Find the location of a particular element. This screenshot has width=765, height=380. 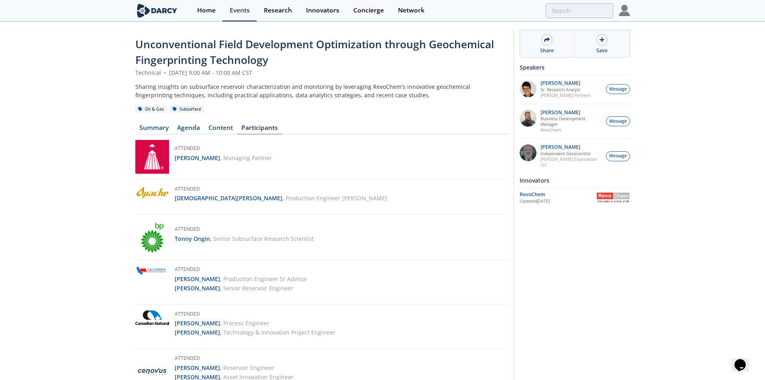

img: RevoChem is located at coordinates (613, 197).